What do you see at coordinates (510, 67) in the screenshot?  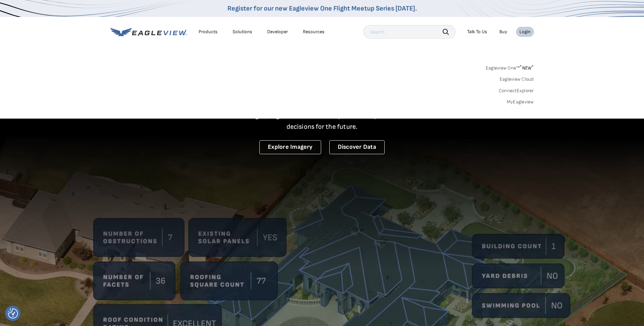 I see `a: Eagleview One™*NEW*` at bounding box center [510, 67].